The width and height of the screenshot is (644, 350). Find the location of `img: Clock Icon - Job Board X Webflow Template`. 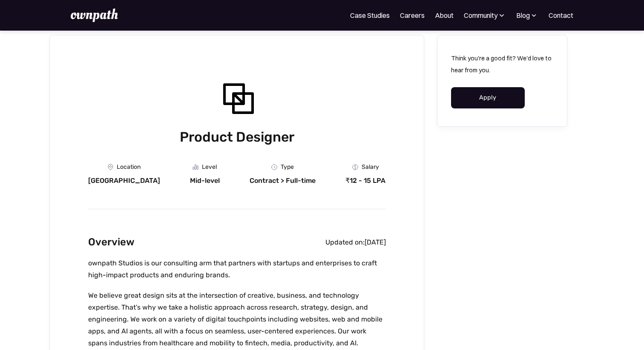

img: Clock Icon - Job Board X Webflow Template is located at coordinates (275, 167).